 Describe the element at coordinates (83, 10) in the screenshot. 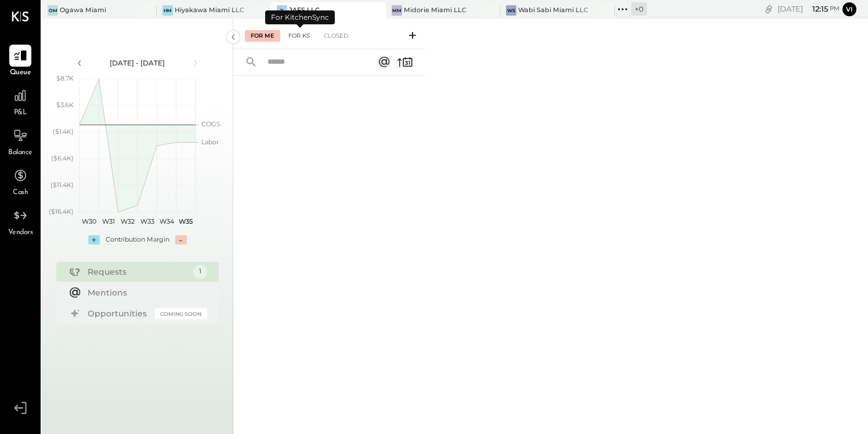

I see `div: Ogawa Miami` at that location.